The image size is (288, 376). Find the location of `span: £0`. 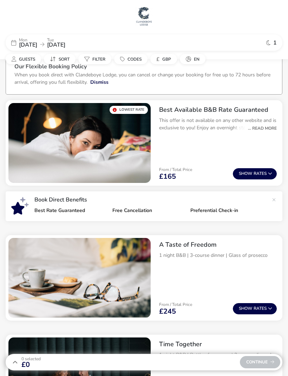

span: £0 is located at coordinates (31, 365).